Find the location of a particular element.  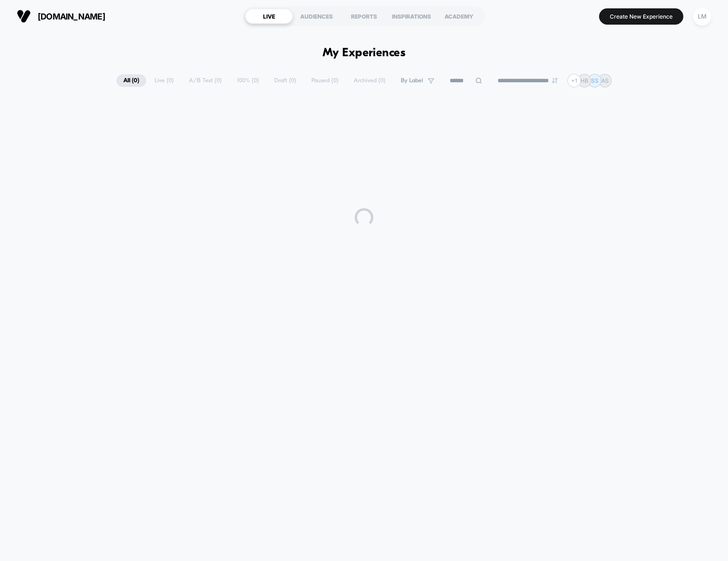

span: By Label is located at coordinates (412, 81).